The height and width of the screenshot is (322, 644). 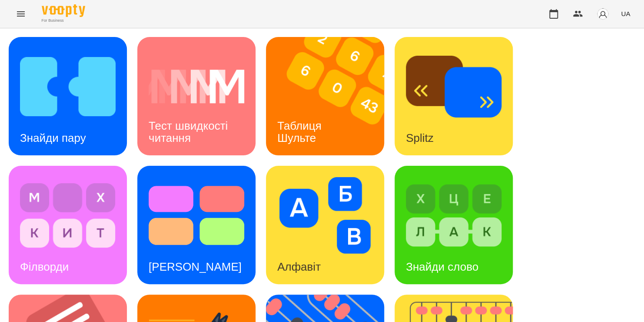 I want to click on h3: Знайди пару, so click(x=53, y=138).